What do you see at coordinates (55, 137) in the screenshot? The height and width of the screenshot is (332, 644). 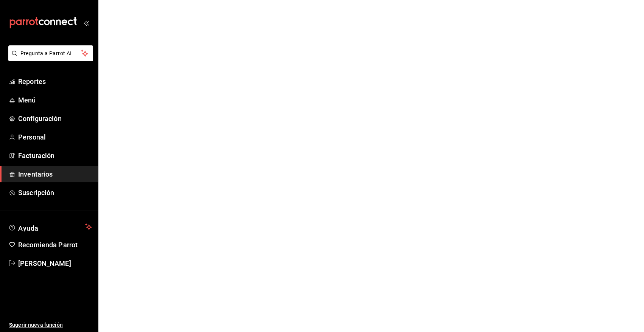 I see `span: Personal` at bounding box center [55, 137].